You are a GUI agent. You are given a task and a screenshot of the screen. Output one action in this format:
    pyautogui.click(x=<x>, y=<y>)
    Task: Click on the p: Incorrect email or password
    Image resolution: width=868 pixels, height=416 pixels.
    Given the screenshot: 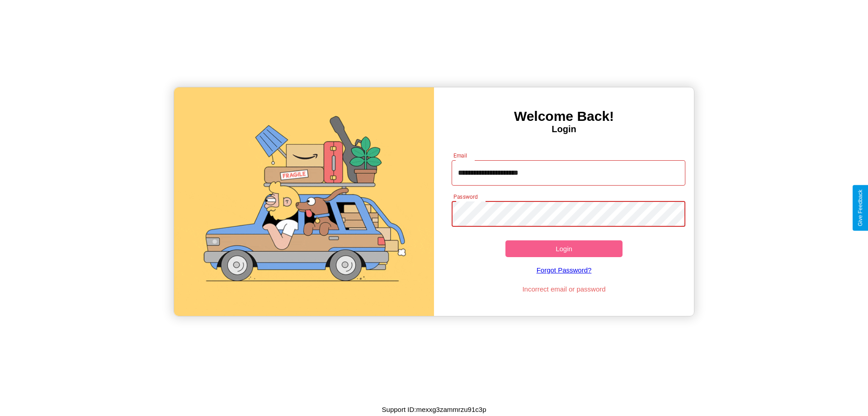 What is the action you would take?
    pyautogui.click(x=564, y=289)
    